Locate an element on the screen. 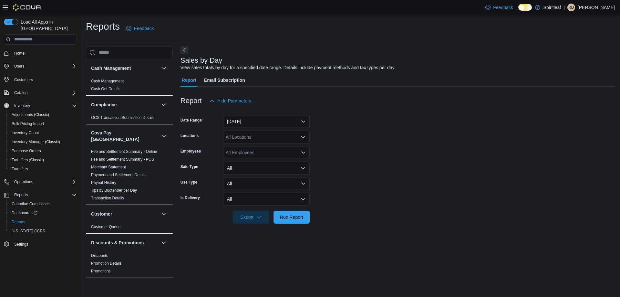 This screenshot has width=620, height=297. a: Fee and Settlement Summary - POS is located at coordinates (122, 159).